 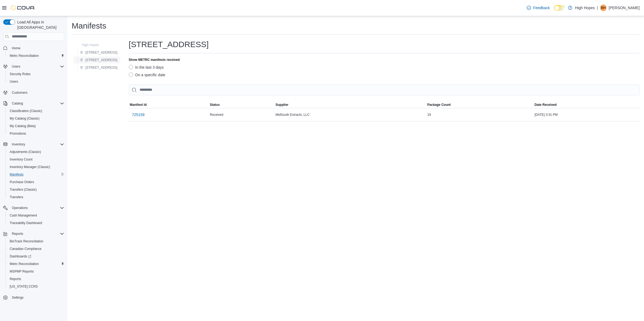 What do you see at coordinates (36, 82) in the screenshot?
I see `button: Users` at bounding box center [36, 82].